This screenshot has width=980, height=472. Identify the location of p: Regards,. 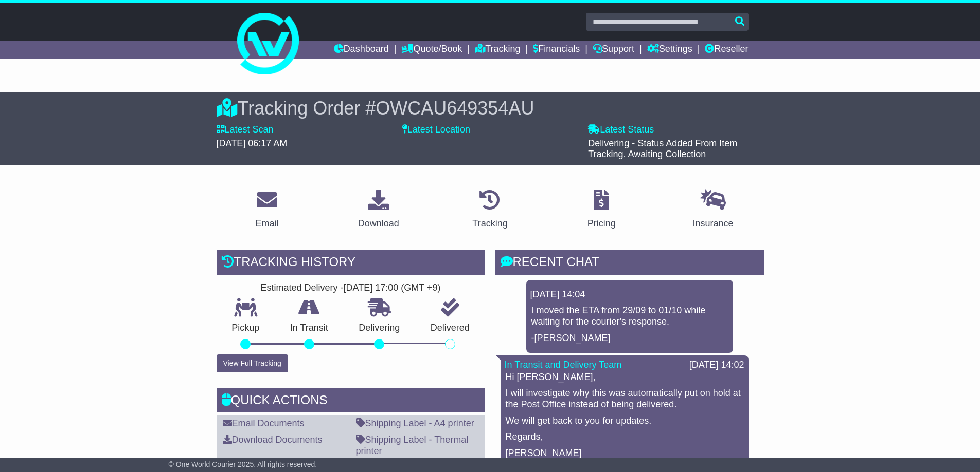
(625, 438).